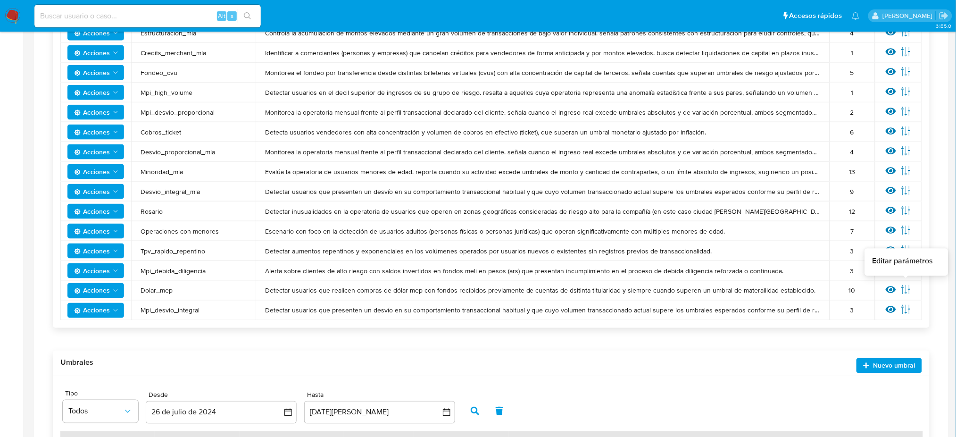 The height and width of the screenshot is (437, 956). Describe the element at coordinates (903, 261) in the screenshot. I see `span: Editar parámetros` at that location.